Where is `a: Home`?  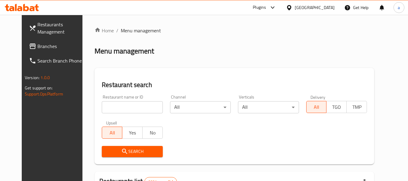 a: Home is located at coordinates (104, 30).